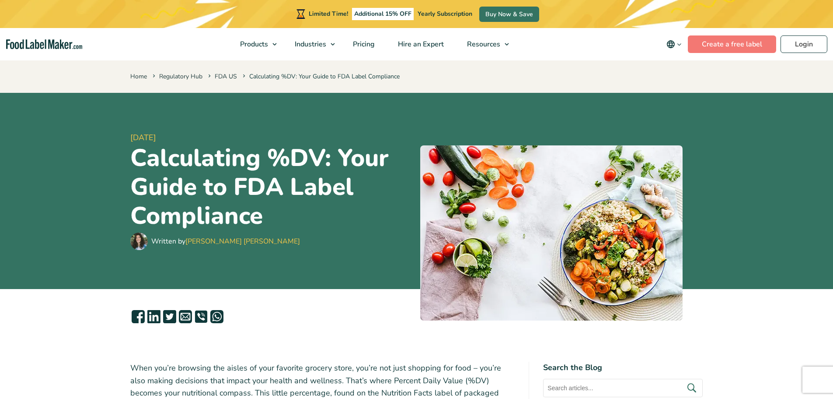 Image resolution: width=833 pixels, height=399 pixels. I want to click on a: Regulatory Hub, so click(181, 76).